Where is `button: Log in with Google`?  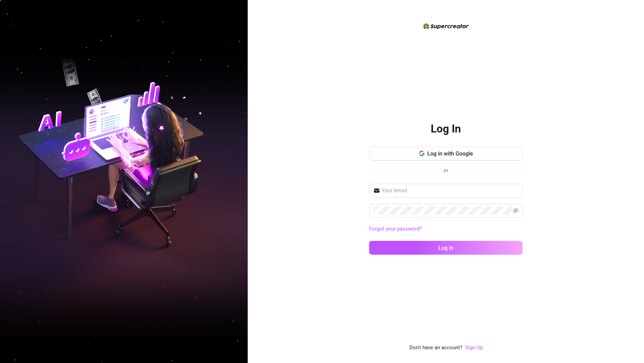
button: Log in with Google is located at coordinates (446, 154).